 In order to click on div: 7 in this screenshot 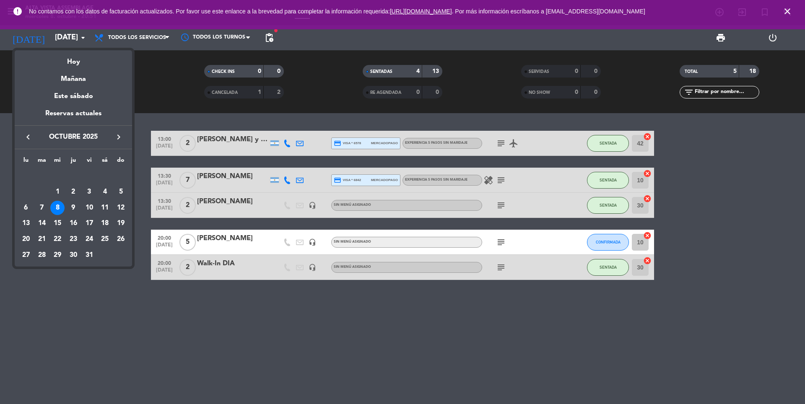, I will do `click(42, 208)`.